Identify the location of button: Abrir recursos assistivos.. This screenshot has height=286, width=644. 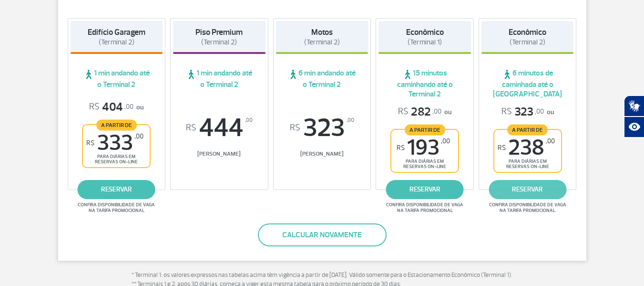
(634, 127).